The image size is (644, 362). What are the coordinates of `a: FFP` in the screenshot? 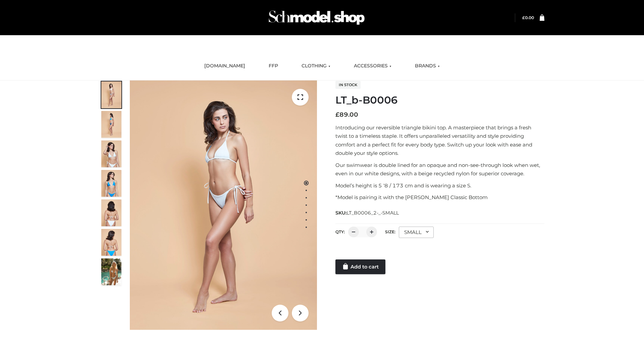 It's located at (274, 66).